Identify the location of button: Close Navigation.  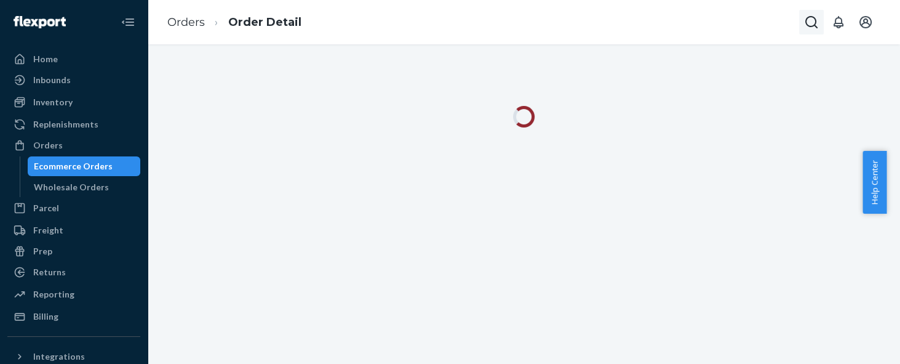
(128, 22).